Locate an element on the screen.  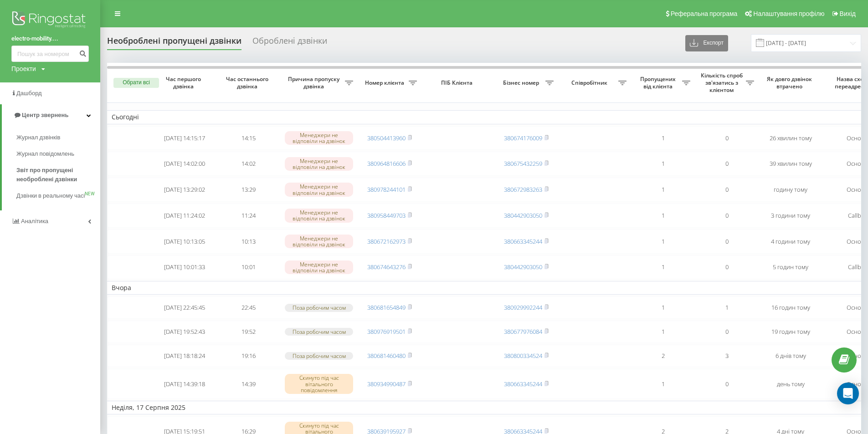
span: Кількість спроб зв'язатись з клієнтом is located at coordinates (722, 83).